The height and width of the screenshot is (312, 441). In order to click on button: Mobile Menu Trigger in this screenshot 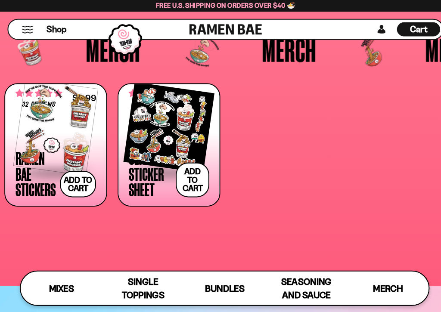, I will do `click(27, 29)`.